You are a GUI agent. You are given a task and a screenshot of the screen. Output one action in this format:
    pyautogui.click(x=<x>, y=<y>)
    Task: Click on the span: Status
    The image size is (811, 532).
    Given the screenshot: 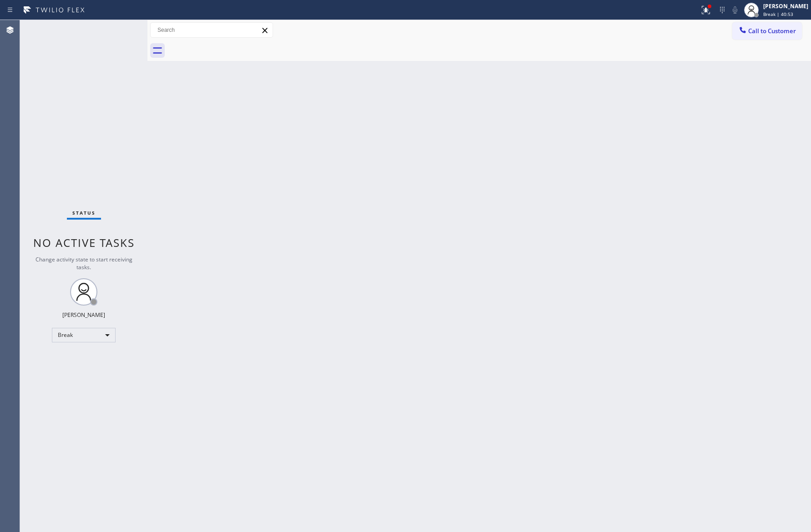 What is the action you would take?
    pyautogui.click(x=83, y=213)
    